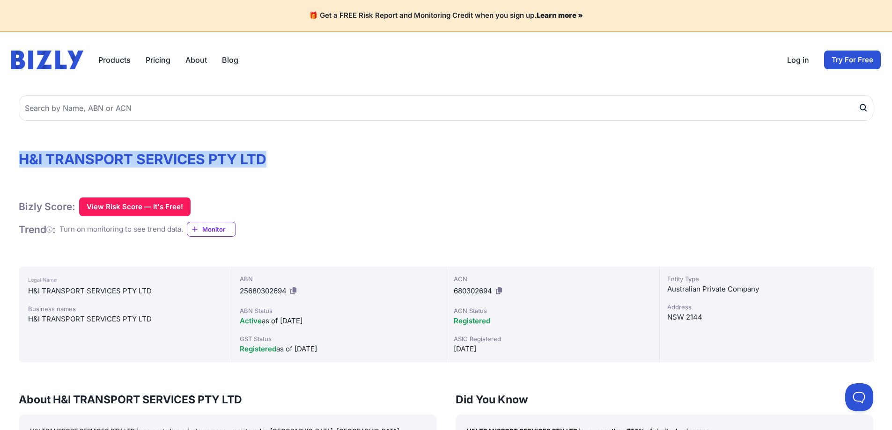  Describe the element at coordinates (665, 400) in the screenshot. I see `h3: Did You Know` at that location.